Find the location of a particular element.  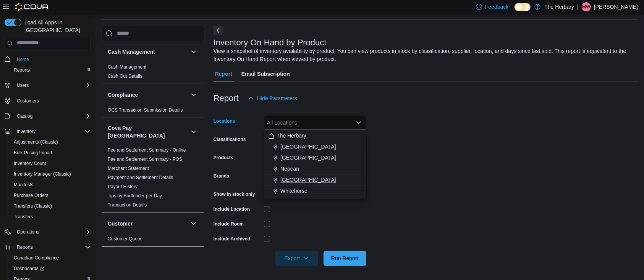

button: Purchase Orders is located at coordinates (50, 196).